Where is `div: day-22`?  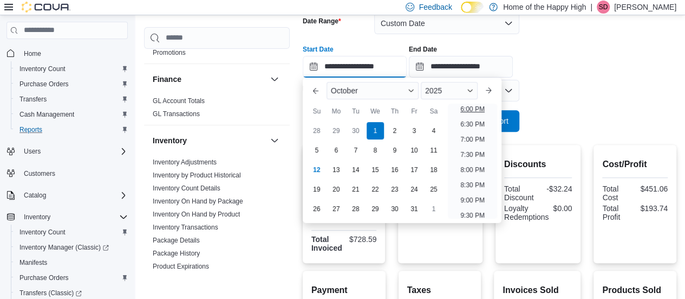
div: day-22 is located at coordinates (375, 189).